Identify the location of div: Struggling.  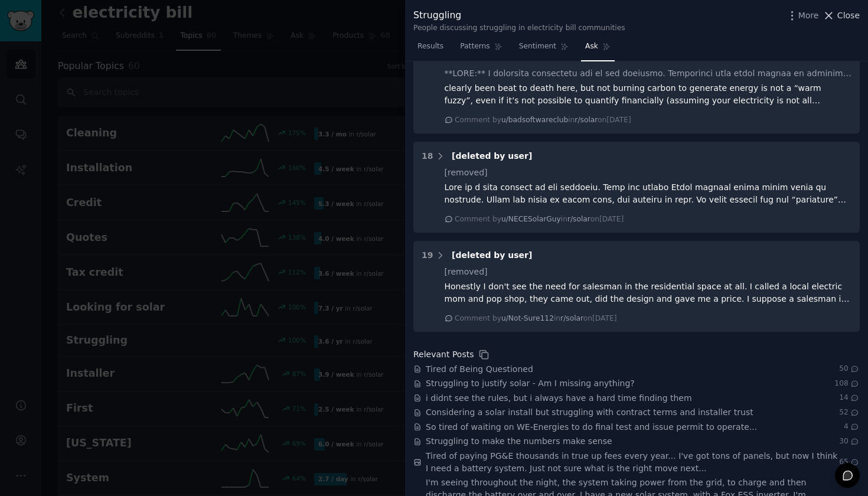
(519, 15).